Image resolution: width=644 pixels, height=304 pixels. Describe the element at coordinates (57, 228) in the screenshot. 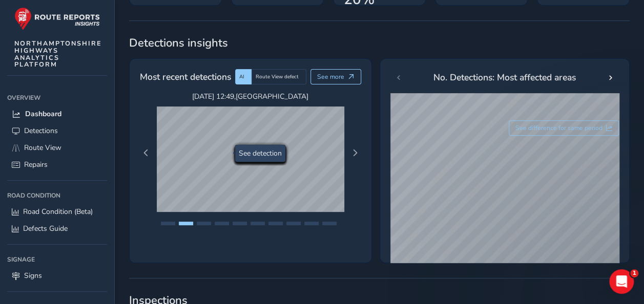

I see `a: Defects Guide` at that location.